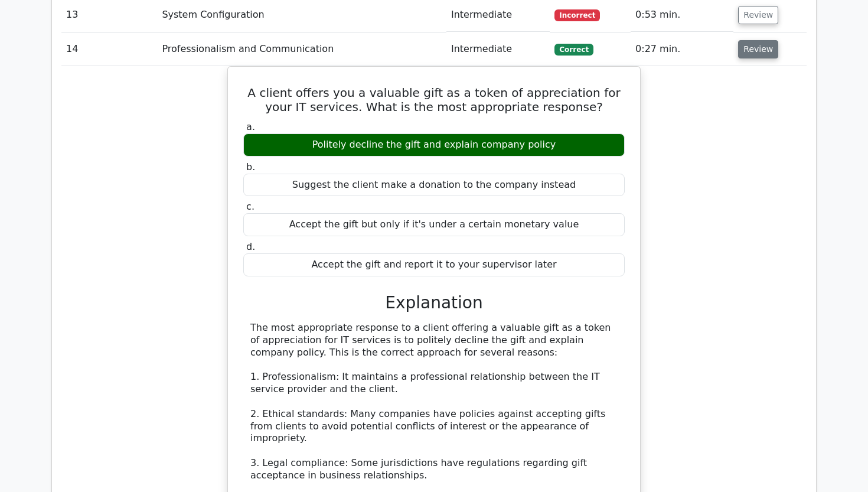 This screenshot has width=868, height=492. I want to click on h5: A client offers you a valuable gift as a token of appreciation for your IT services. What is the ..., so click(434, 100).